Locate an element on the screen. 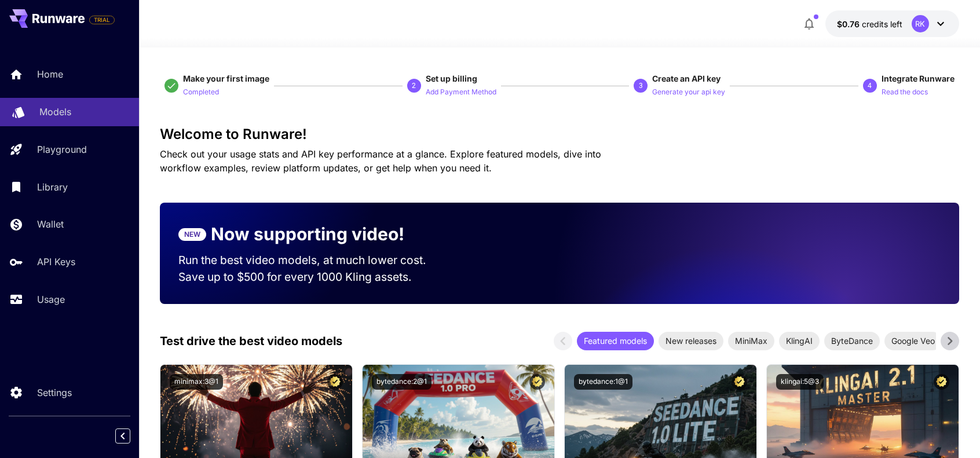  span: Add your payment card to enable full platform functionality. is located at coordinates (102, 20).